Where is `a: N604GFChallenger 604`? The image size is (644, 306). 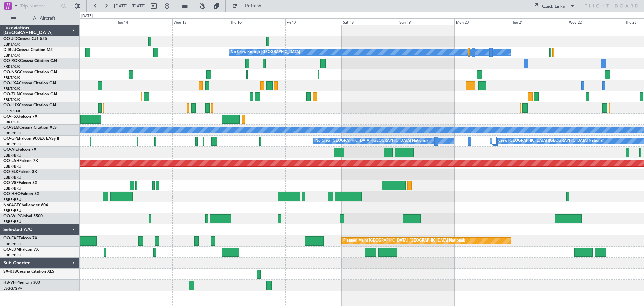 a: N604GFChallenger 604 is located at coordinates (26, 205).